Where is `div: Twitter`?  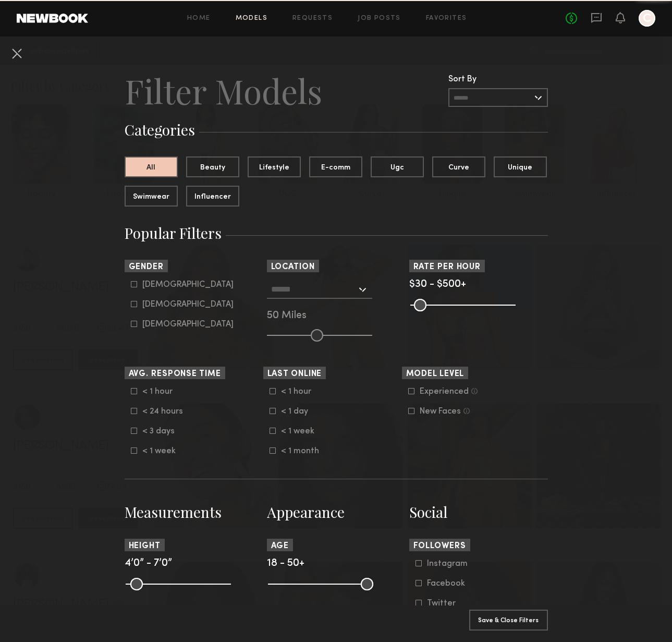
div: Twitter is located at coordinates (448, 604).